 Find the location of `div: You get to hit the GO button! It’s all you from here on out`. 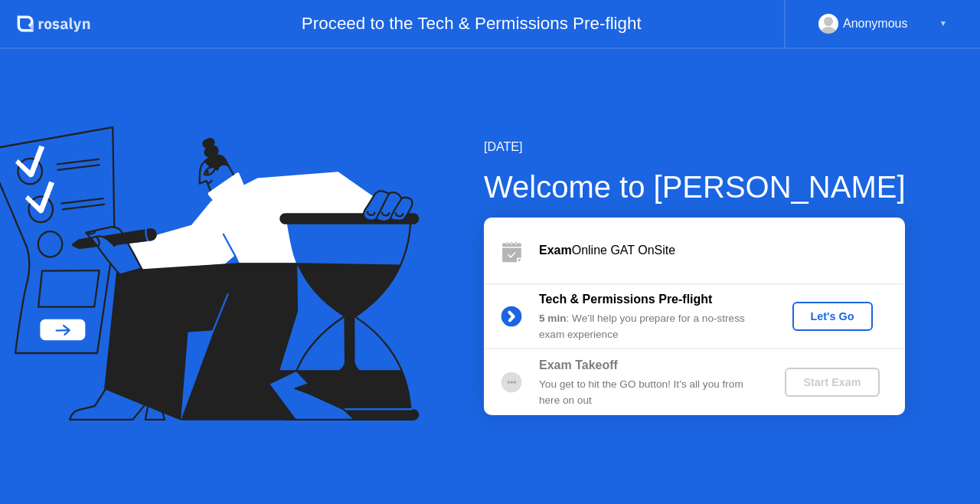

div: You get to hit the GO button! It’s all you from here on out is located at coordinates (649, 392).